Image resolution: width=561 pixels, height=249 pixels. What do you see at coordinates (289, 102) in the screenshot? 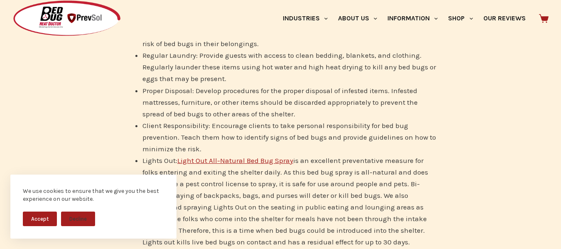
I see `li: Proper Disposal: Develop procedures for the proper disposal of infested items. Infested mattresse...` at bounding box center [289, 102].